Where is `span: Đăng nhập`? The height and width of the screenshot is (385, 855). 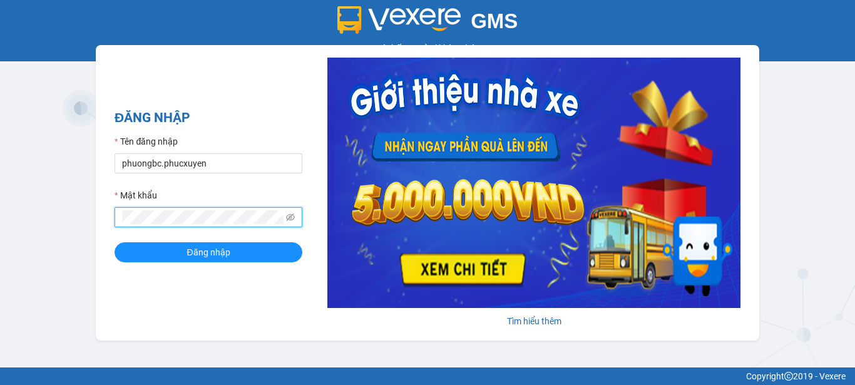
span: Đăng nhập is located at coordinates (208, 252).